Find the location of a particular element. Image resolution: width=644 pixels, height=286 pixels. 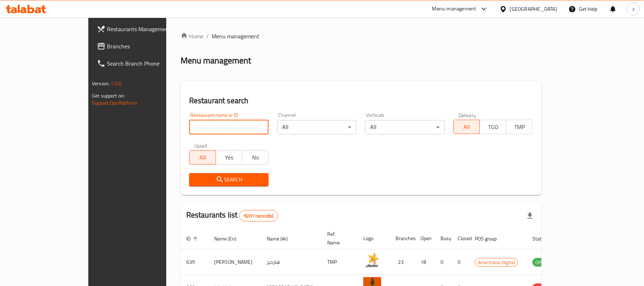

span: TGO is located at coordinates (493, 127).